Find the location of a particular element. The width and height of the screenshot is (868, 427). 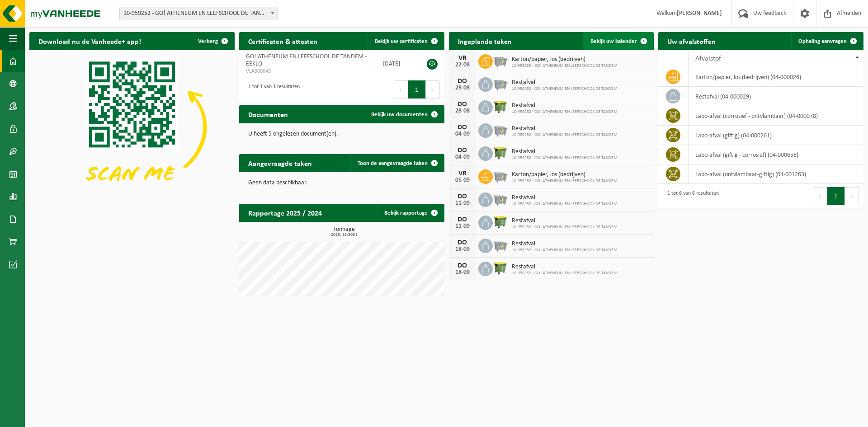

h2: Documenten is located at coordinates (269, 114).